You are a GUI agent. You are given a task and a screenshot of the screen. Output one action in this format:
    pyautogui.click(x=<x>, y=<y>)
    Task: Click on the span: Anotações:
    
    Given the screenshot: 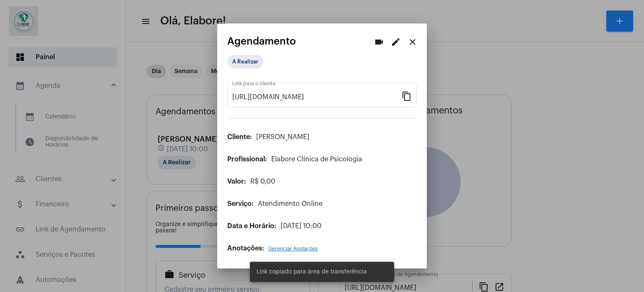 What is the action you would take?
    pyautogui.click(x=245, y=248)
    